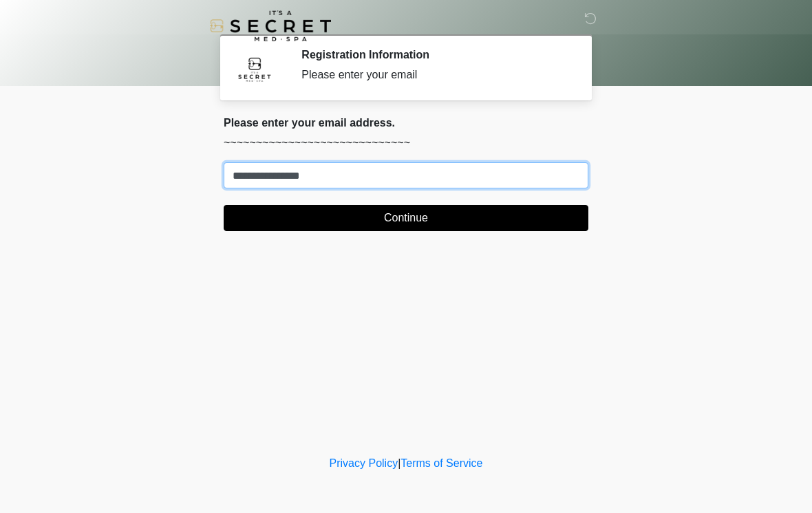  What do you see at coordinates (406, 218) in the screenshot?
I see `button: Continue` at bounding box center [406, 218].